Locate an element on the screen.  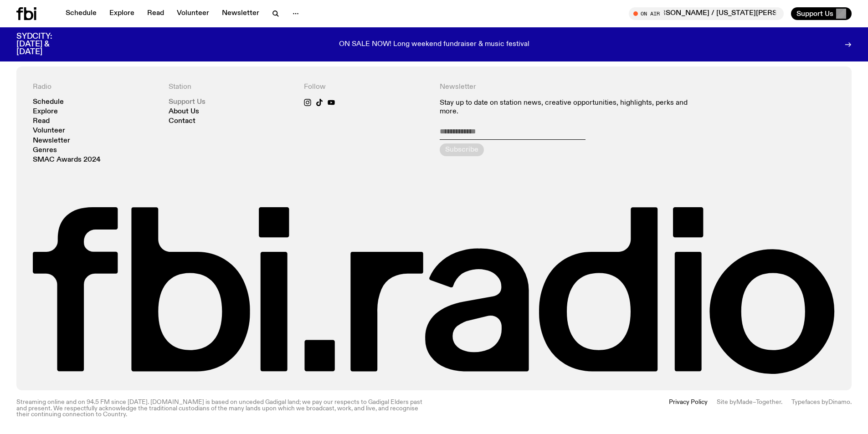
a: Support Us is located at coordinates (187, 102).